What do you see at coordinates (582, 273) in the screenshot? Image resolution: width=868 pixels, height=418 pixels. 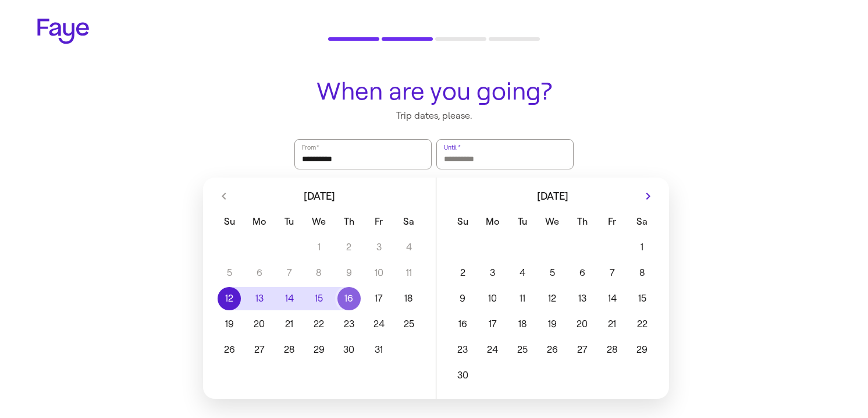 I see `button: 6` at bounding box center [582, 273].